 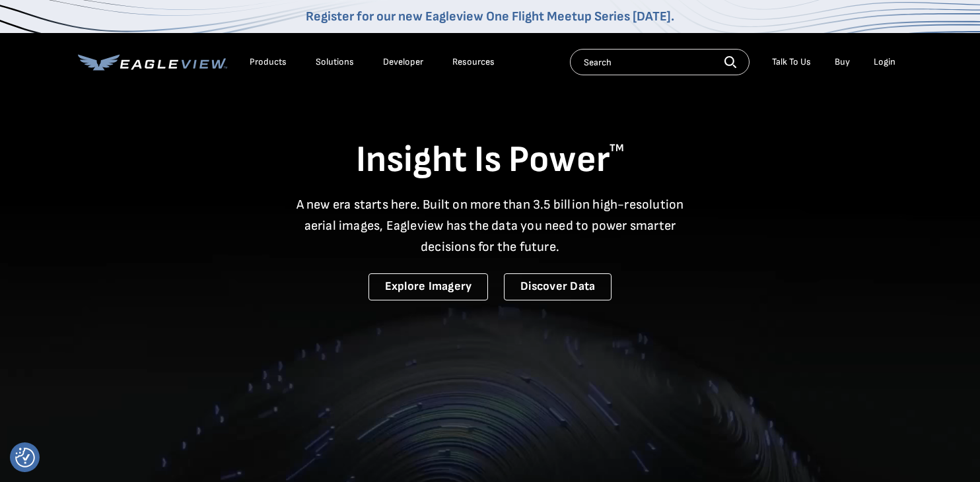 I want to click on sup: TM, so click(x=617, y=148).